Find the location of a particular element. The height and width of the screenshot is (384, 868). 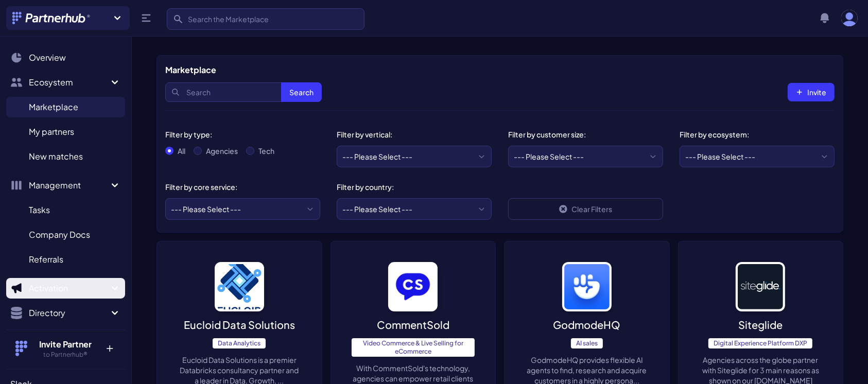

a: Tasks is located at coordinates (65, 210).